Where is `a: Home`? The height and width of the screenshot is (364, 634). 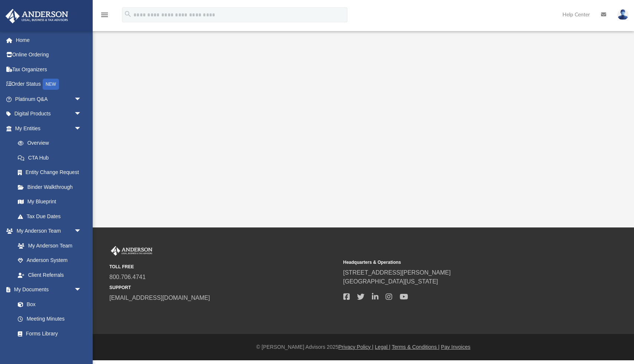
a: Home is located at coordinates (49, 40).